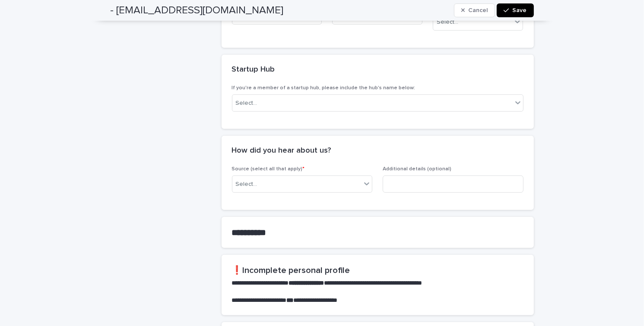  What do you see at coordinates (254, 70) in the screenshot?
I see `h2: Startup Hub` at bounding box center [254, 70].